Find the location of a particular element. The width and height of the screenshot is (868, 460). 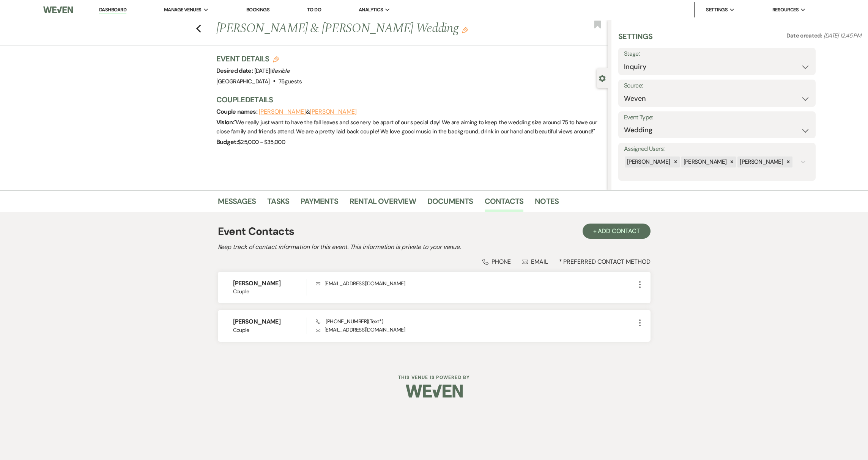

span: Vision: is located at coordinates (226, 122).